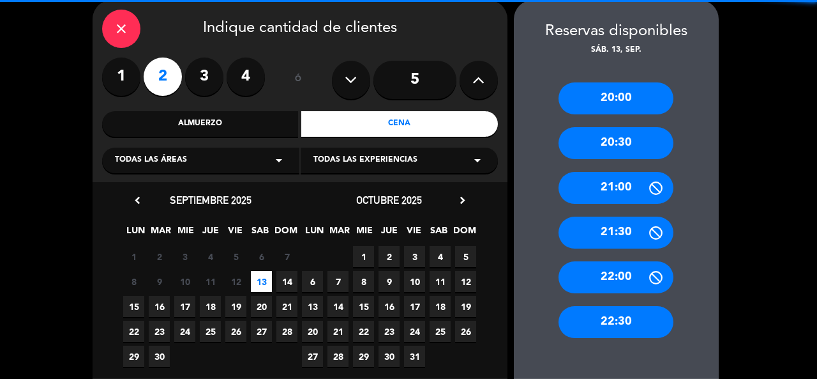 The height and width of the screenshot is (379, 817). I want to click on div: 22:30, so click(616, 322).